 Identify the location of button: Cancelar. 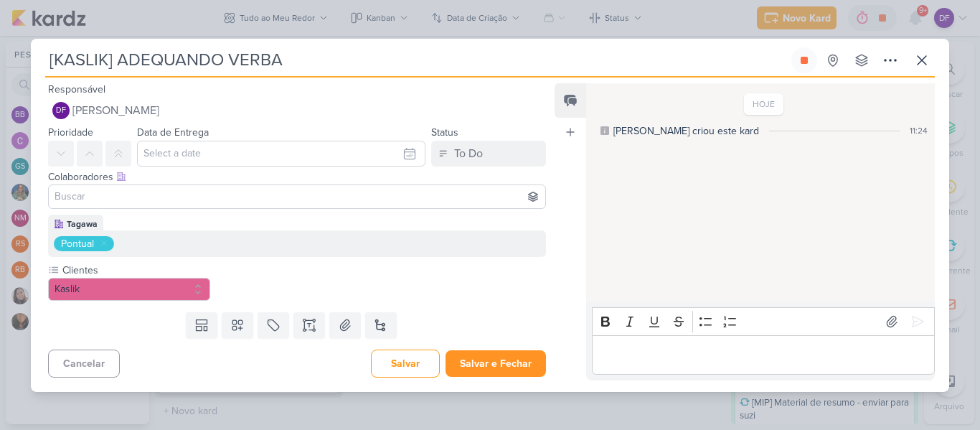
(84, 363).